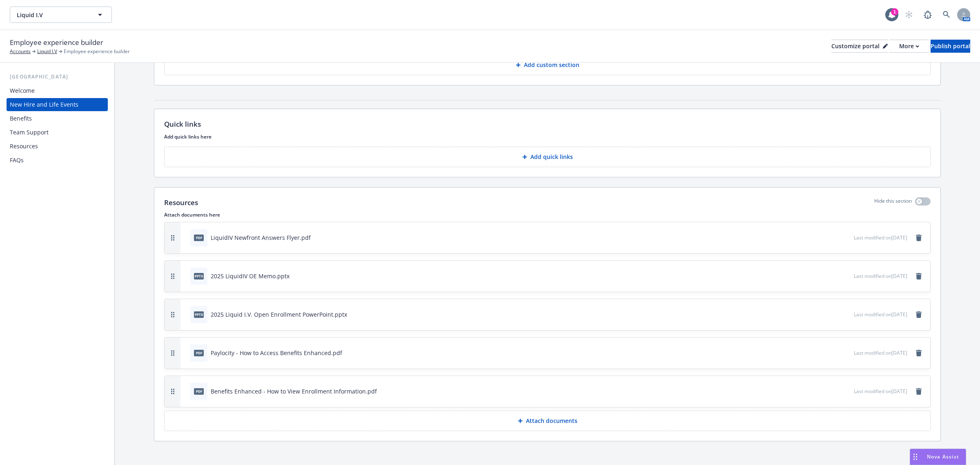 The height and width of the screenshot is (465, 980). Describe the element at coordinates (29, 132) in the screenshot. I see `div: Team Support` at that location.